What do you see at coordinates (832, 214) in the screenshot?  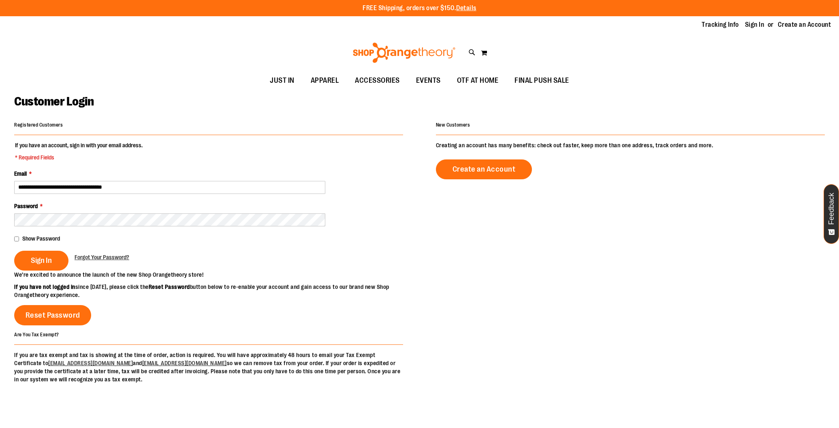 I see `button: Feedback - Show survey` at bounding box center [832, 214].